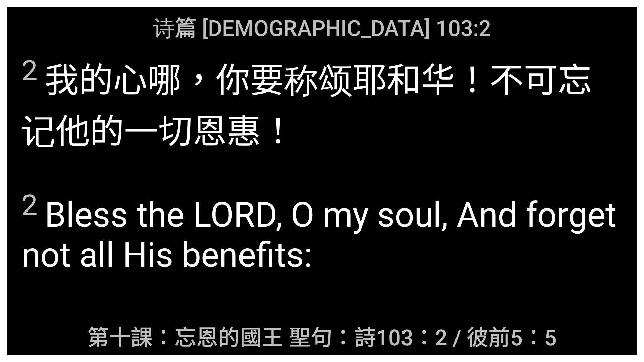 The height and width of the screenshot is (362, 644). I want to click on span: Bless the LORD, O my soul, And forget not all His benefits:, so click(322, 232).